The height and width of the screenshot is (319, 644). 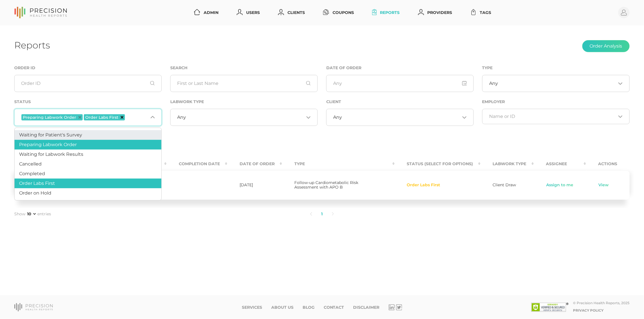 I want to click on a: Services, so click(x=252, y=307).